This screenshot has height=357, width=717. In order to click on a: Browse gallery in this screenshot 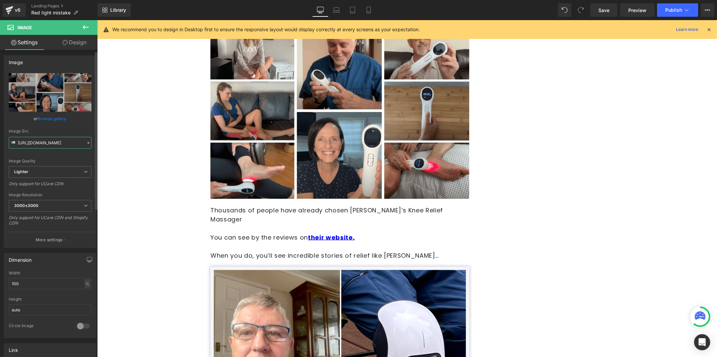, I will do `click(52, 119)`.